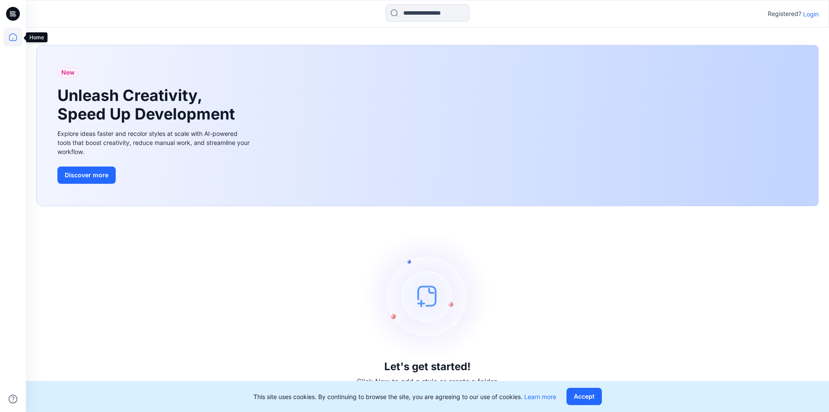 The width and height of the screenshot is (829, 412). I want to click on p: Click New to add a style or create a folder., so click(427, 382).